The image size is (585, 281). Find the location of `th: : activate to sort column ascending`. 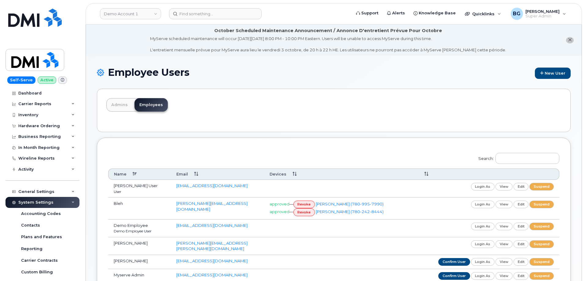

th: : activate to sort column ascending is located at coordinates (486, 174).